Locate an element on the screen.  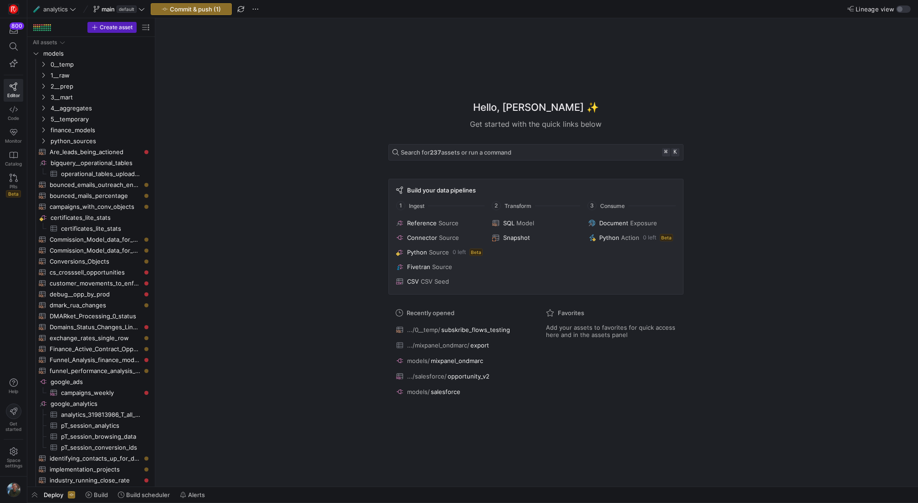
span: Space settings is located at coordinates (14, 462).